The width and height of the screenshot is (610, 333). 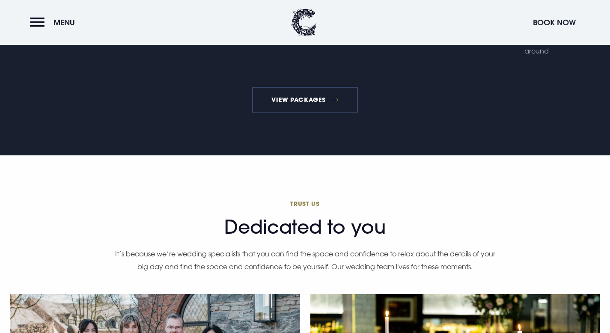 I want to click on span: Trust us, so click(x=305, y=203).